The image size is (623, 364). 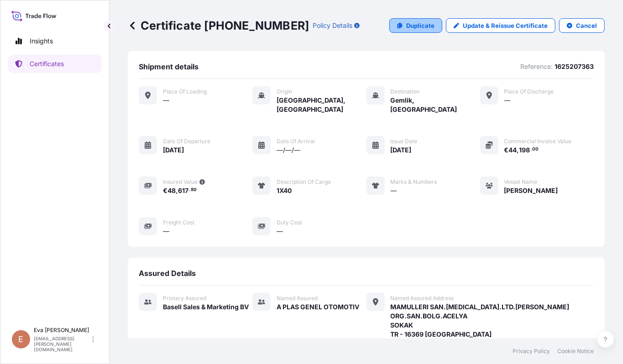 I want to click on span: Date of arrival, so click(x=296, y=141).